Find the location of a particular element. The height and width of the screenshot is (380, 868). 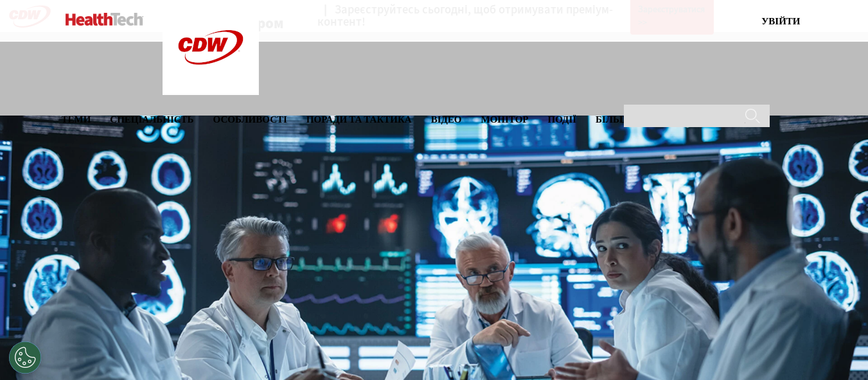

a: Поради та тактика is located at coordinates (359, 119).